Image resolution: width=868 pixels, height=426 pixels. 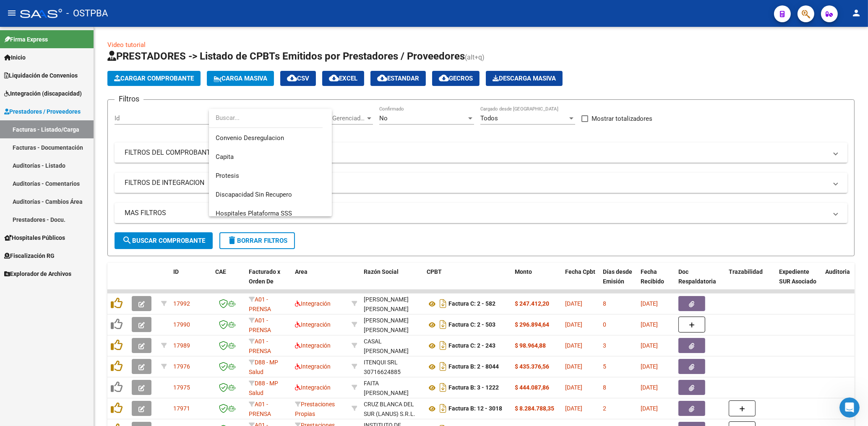 I want to click on span: Protesis, so click(x=227, y=176).